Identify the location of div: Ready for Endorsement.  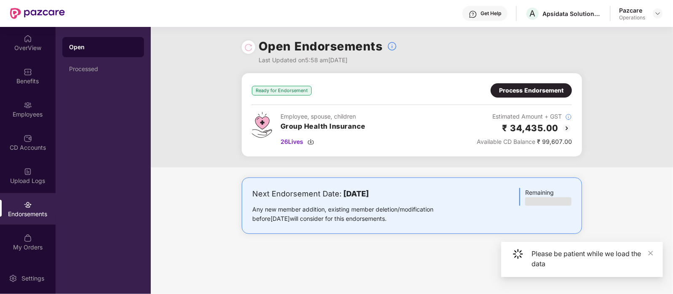
(282, 91).